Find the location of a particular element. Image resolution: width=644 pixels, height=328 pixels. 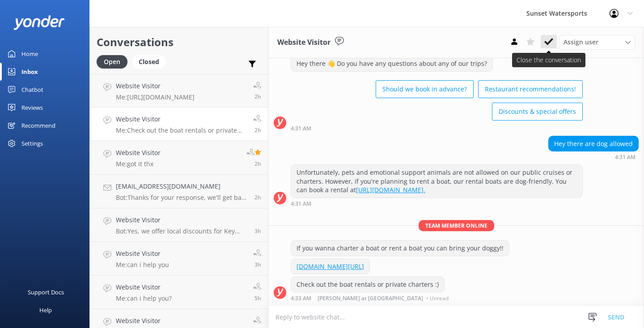

span: Aug 23 2025 03:19pm (UTC -05:00) America/Cancun is located at coordinates (257, 264).